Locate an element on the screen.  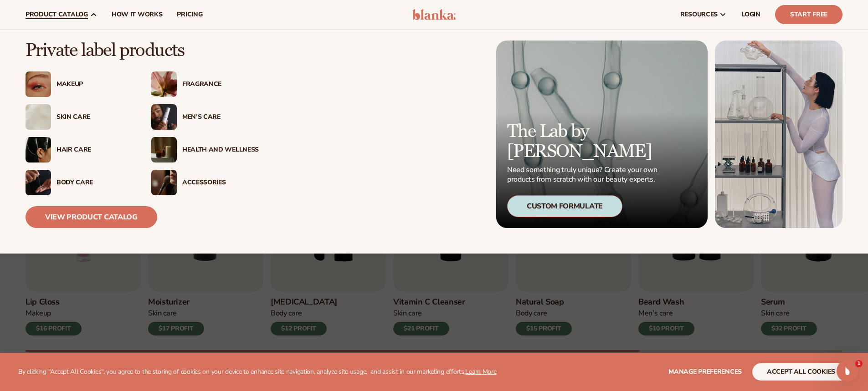
button: accept all cookies is located at coordinates (801, 372).